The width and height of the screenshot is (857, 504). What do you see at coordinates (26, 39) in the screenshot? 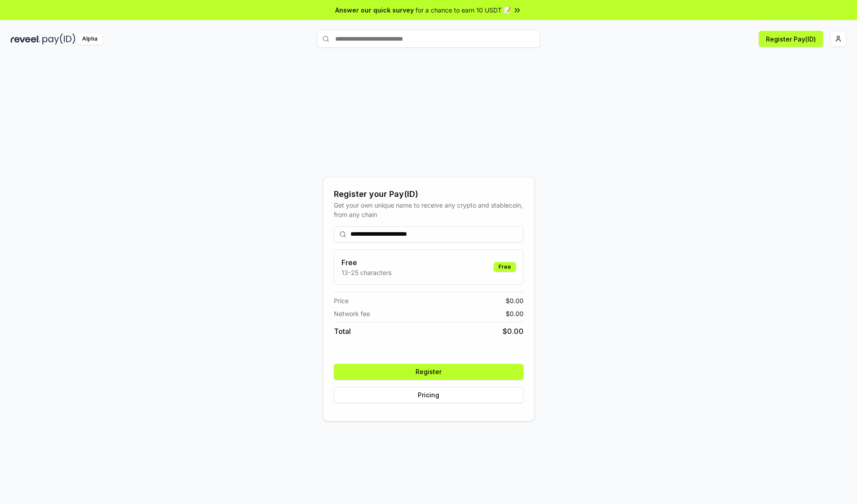
I see `img: reveel_dark` at bounding box center [26, 39].